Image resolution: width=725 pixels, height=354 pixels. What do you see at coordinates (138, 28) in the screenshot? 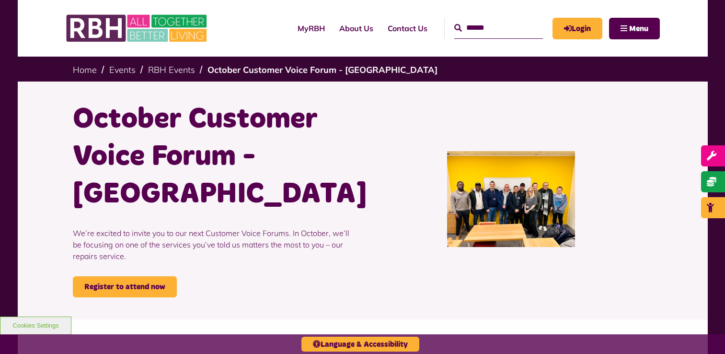
I see `img: RBH` at bounding box center [138, 28].